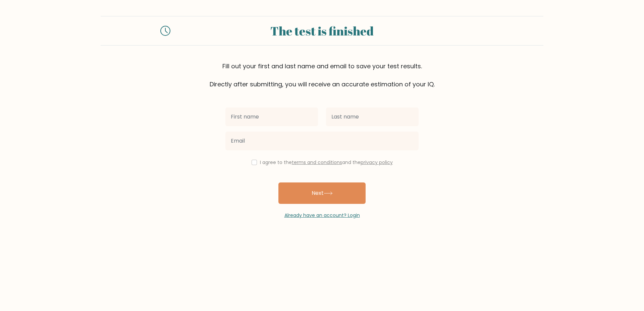 This screenshot has width=644, height=311. Describe the element at coordinates (327, 162) in the screenshot. I see `label: I agree to the and the` at that location.